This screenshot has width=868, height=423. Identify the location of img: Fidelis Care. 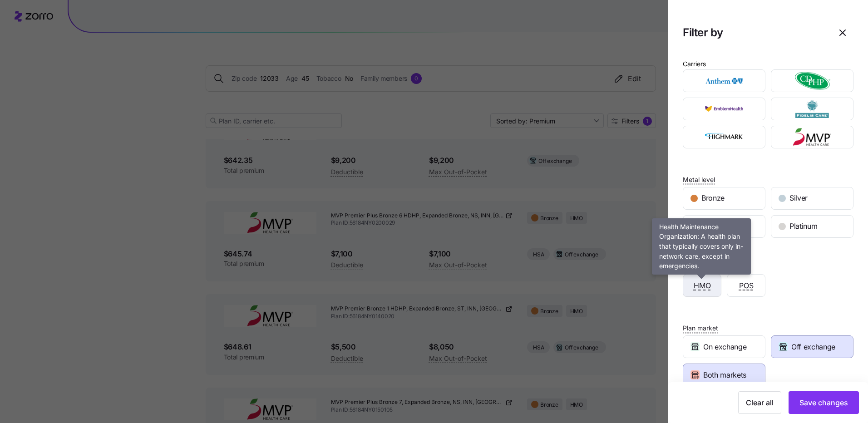
(812, 109).